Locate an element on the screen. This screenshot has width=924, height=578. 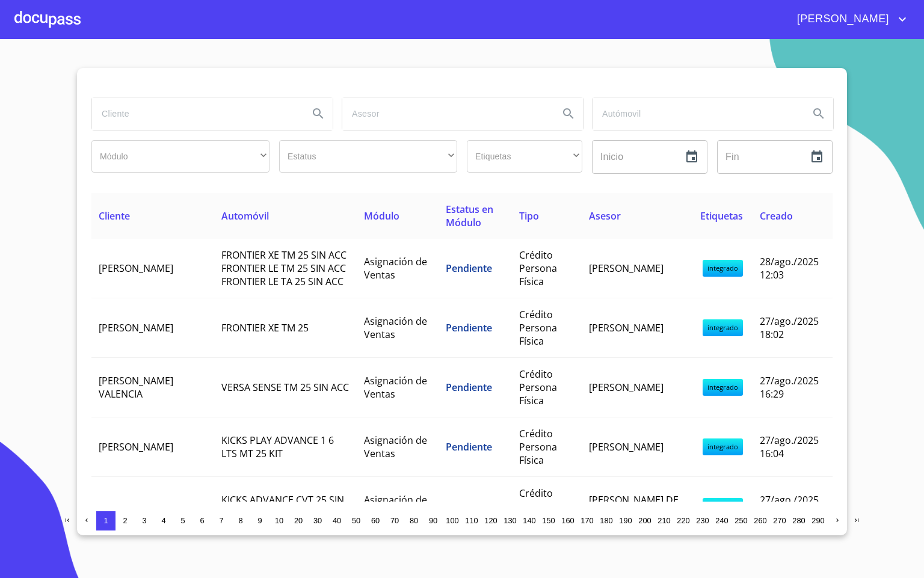
button: 4 is located at coordinates (163, 521).